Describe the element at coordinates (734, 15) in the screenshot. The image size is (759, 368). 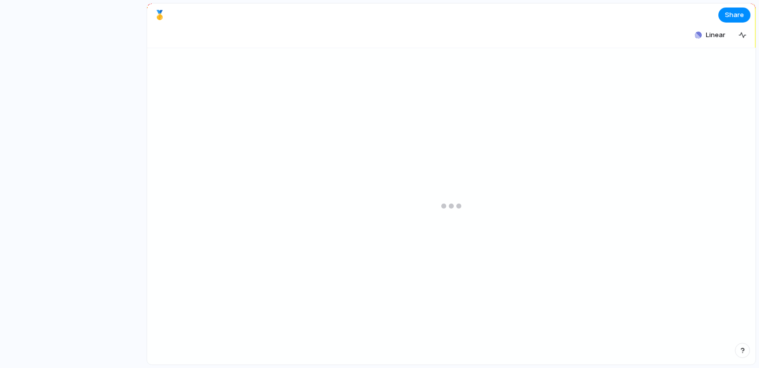
I see `button: Share` at that location.